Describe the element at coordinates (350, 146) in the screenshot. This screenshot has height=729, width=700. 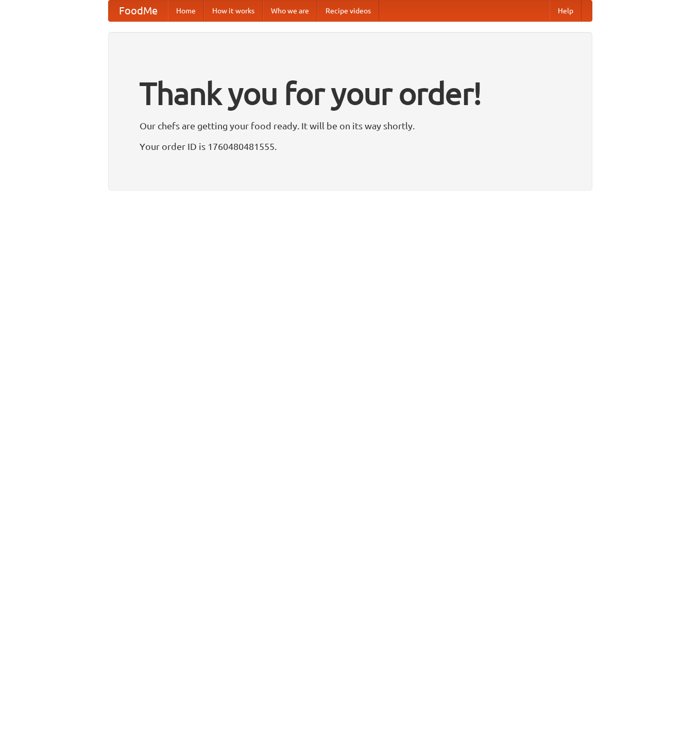
I see `p: Your order ID is 1760480481555.` at that location.